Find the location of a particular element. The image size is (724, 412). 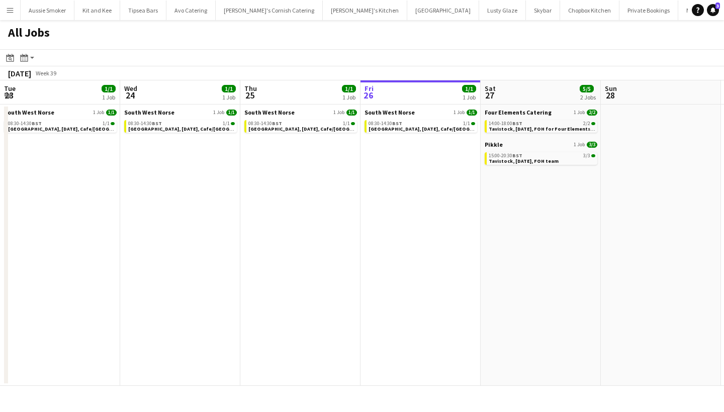

span: Wed is located at coordinates (131, 88).